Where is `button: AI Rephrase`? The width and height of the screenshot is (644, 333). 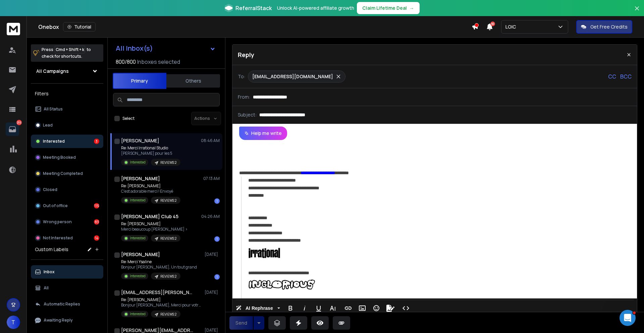
button: AI Rephrase is located at coordinates (258, 308).